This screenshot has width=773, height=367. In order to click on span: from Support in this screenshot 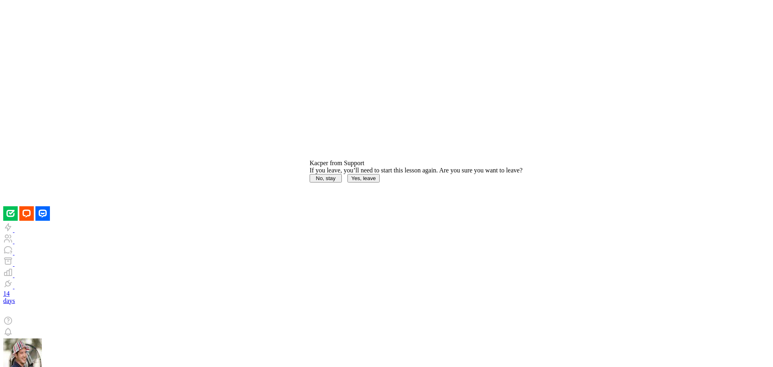, I will do `click(347, 163)`.